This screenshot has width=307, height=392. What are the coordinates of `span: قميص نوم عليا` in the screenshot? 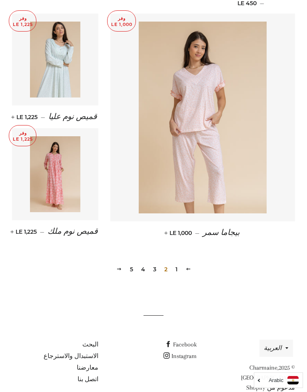 It's located at (73, 117).